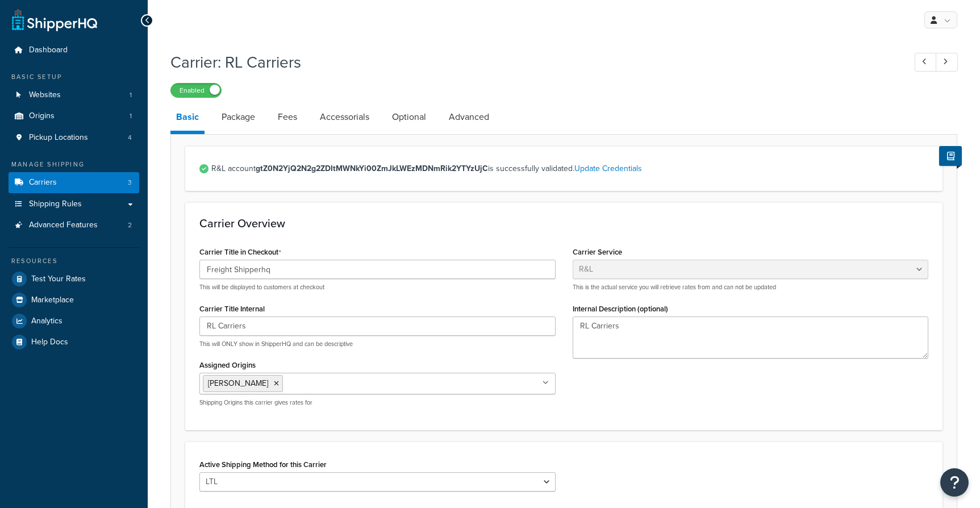 The width and height of the screenshot is (980, 508). I want to click on label: Active Shipping Method for this Carrier, so click(263, 464).